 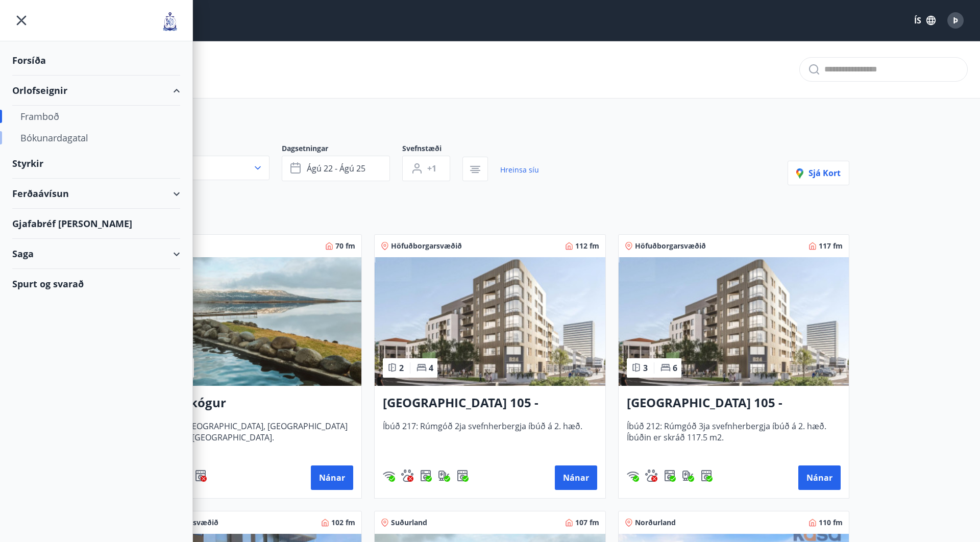 I want to click on button: Sjá kort, so click(x=818, y=173).